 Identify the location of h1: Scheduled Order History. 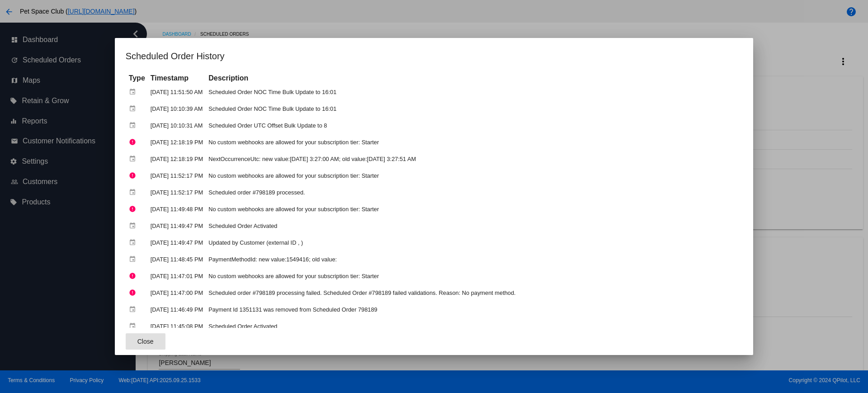
(434, 57).